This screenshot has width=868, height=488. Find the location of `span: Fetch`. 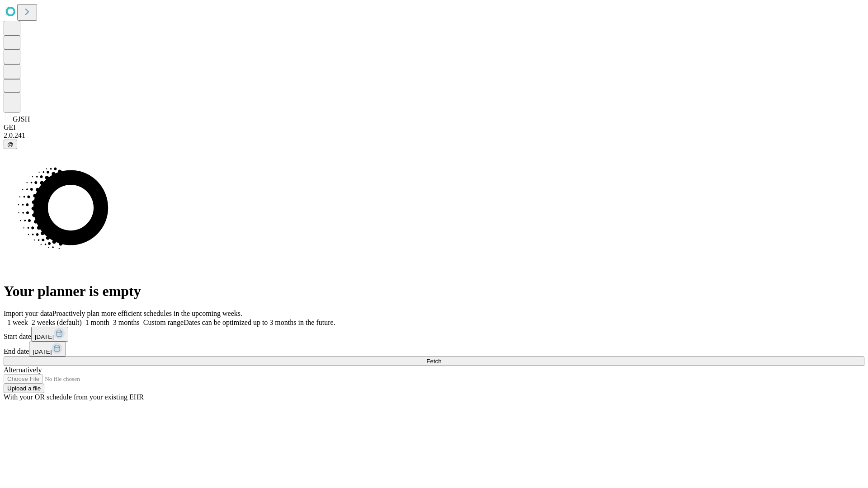

span: Fetch is located at coordinates (434, 361).